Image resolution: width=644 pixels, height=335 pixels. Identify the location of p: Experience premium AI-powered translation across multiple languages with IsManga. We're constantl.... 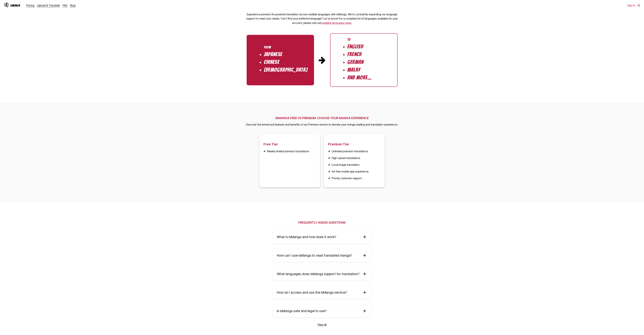
(322, 19).